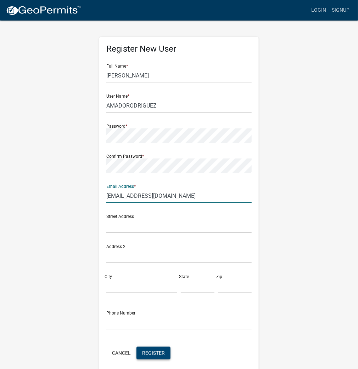 Image resolution: width=358 pixels, height=369 pixels. Describe the element at coordinates (179, 49) in the screenshot. I see `h5: Register New User` at that location.